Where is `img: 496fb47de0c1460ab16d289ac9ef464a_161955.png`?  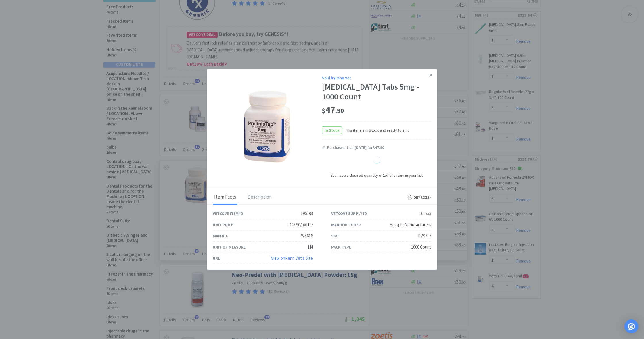 img: 496fb47de0c1460ab16d289ac9ef464a_161955.png is located at coordinates (267, 127).